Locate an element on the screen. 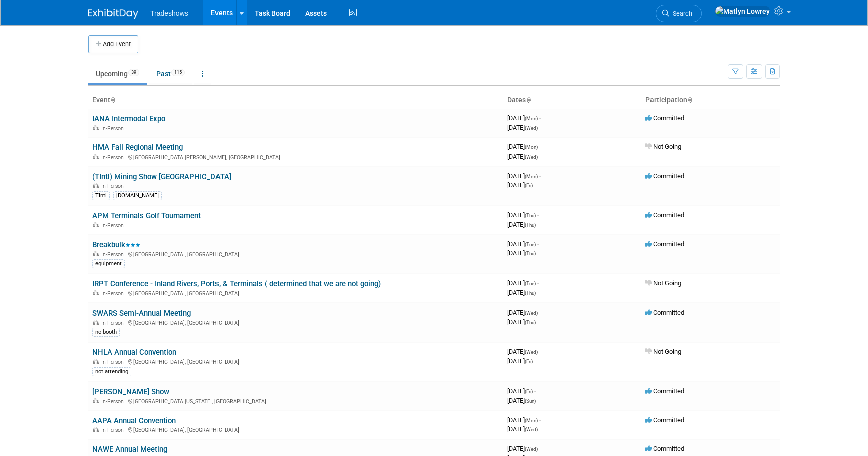  span: 39 is located at coordinates (134, 72).